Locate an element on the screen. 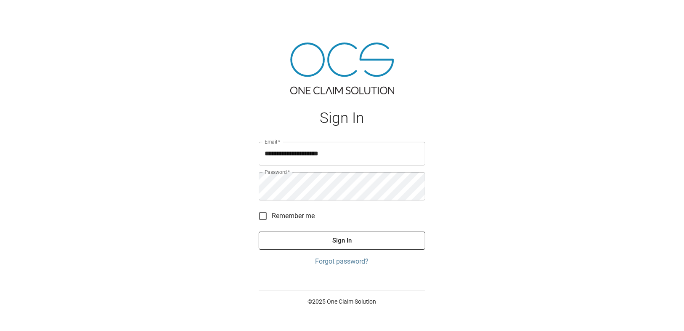 The width and height of the screenshot is (684, 331). img: ocs-logo-tra.png is located at coordinates (342, 68).